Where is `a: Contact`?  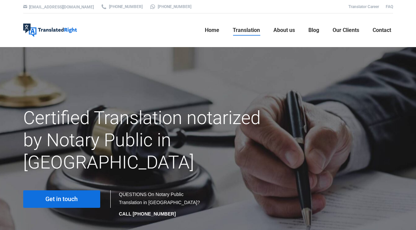
a: Contact is located at coordinates (381, 30).